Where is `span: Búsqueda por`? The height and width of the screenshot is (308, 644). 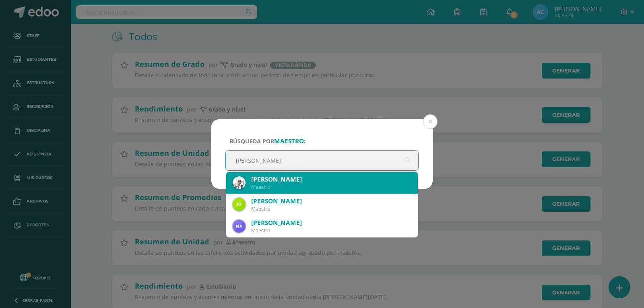 span: Búsqueda por is located at coordinates (267, 141).